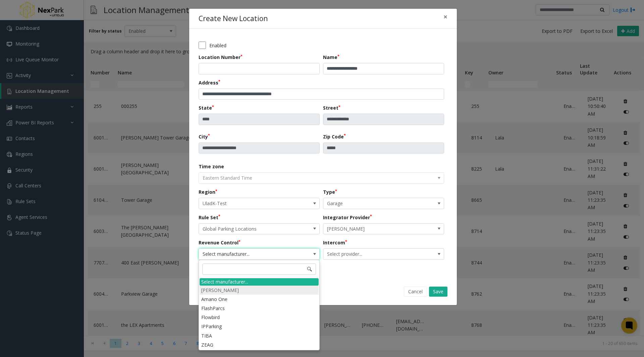 The height and width of the screenshot is (357, 644). Describe the element at coordinates (330, 192) in the screenshot. I see `label: Type` at that location.